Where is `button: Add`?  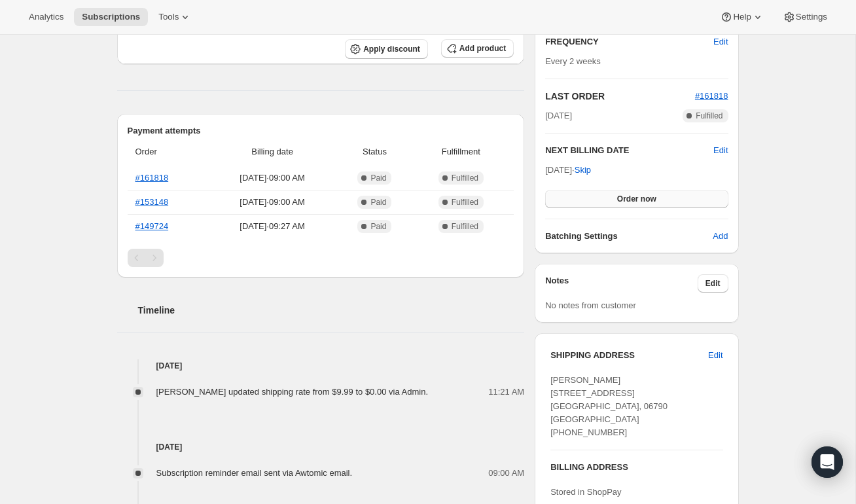
button: Add is located at coordinates (720, 236).